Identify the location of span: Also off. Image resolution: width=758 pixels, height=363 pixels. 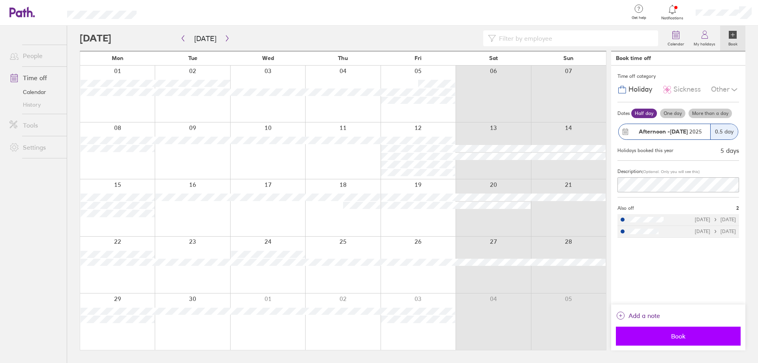
(626, 208).